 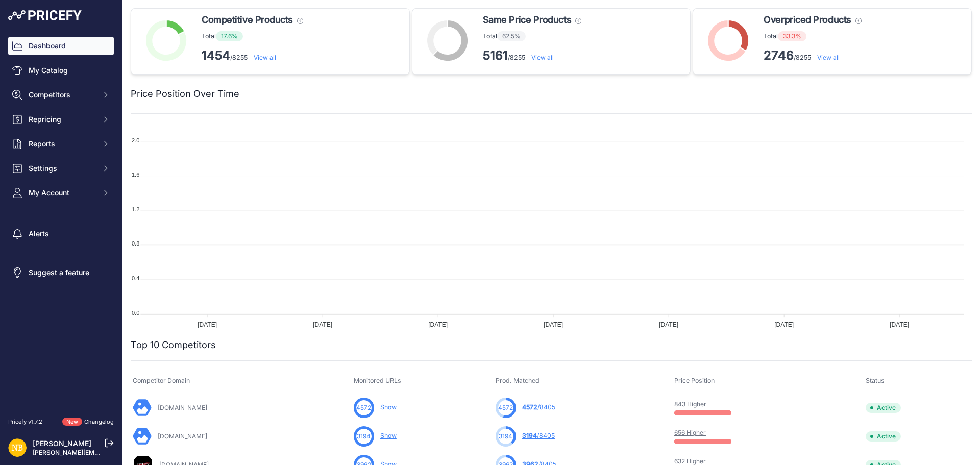 What do you see at coordinates (690, 403) in the screenshot?
I see `a: 843 Higher` at bounding box center [690, 403].